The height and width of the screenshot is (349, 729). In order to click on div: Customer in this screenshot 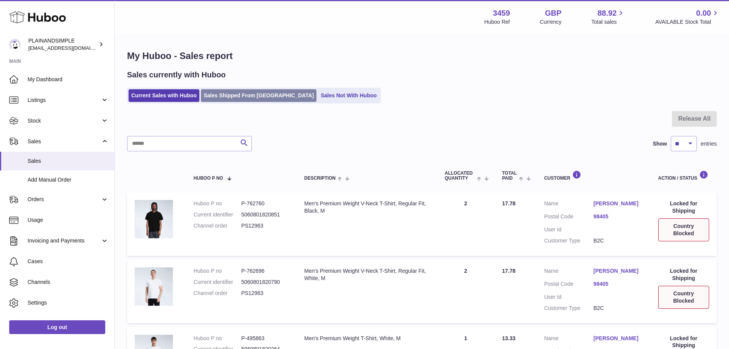, I will do `click(594, 175)`.